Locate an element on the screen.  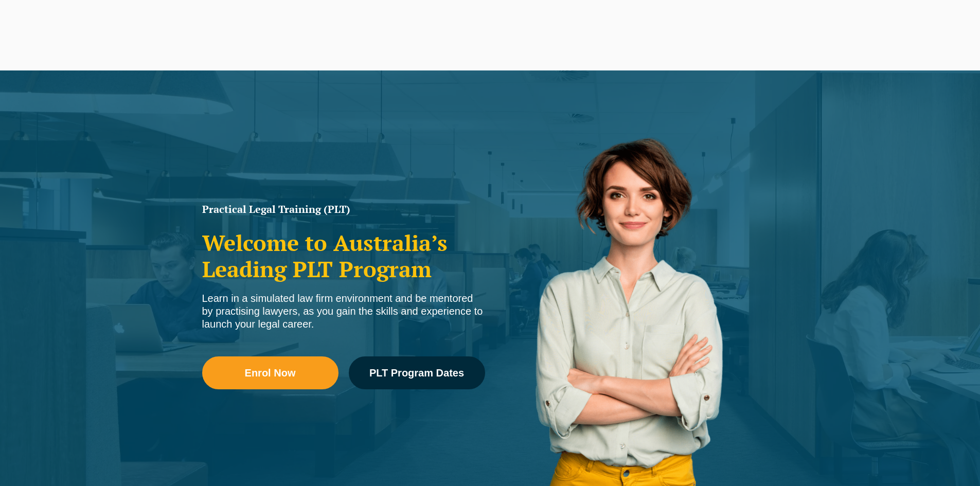
span: Enrol Now is located at coordinates (270, 373).